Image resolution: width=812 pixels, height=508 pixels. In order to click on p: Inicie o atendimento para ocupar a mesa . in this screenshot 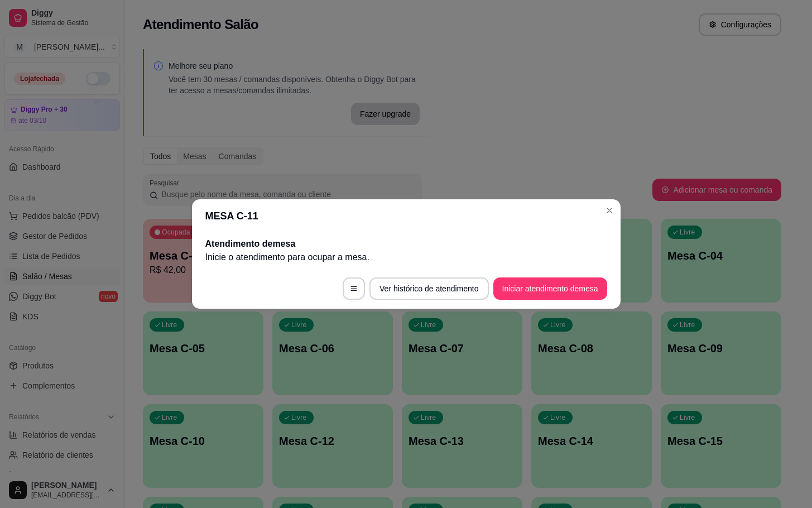, I will do `click(406, 258)`.